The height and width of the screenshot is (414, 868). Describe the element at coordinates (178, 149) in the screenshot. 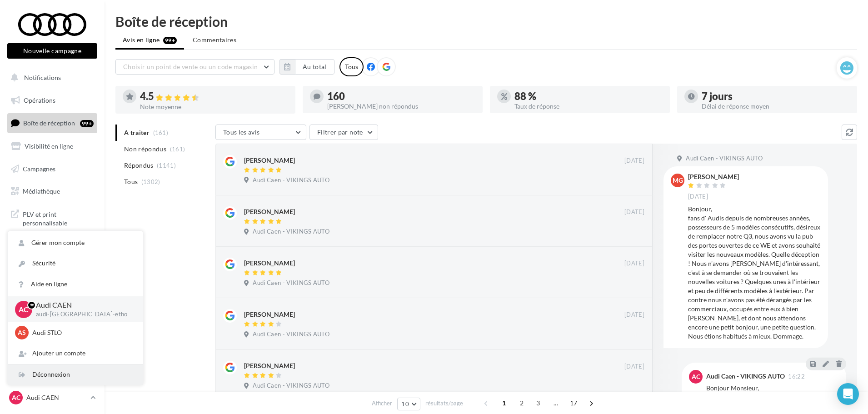

I see `span: (161)` at that location.